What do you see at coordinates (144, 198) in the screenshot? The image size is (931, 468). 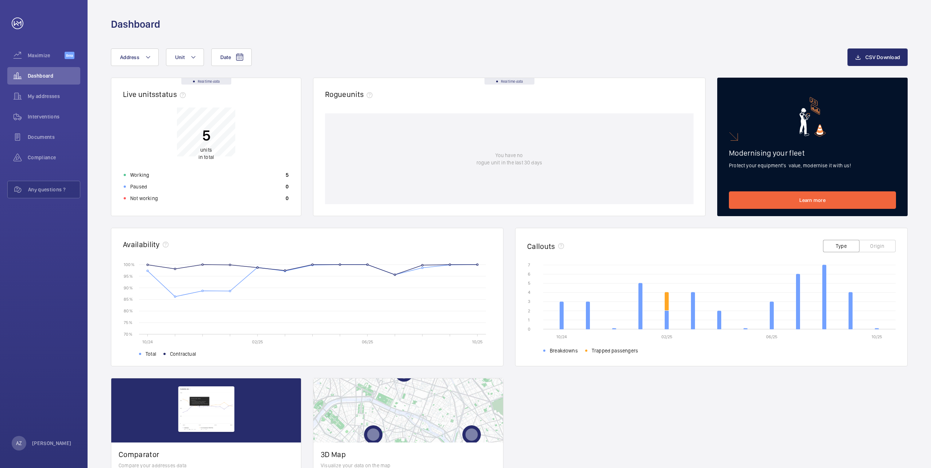 I see `p: Not working` at bounding box center [144, 198].